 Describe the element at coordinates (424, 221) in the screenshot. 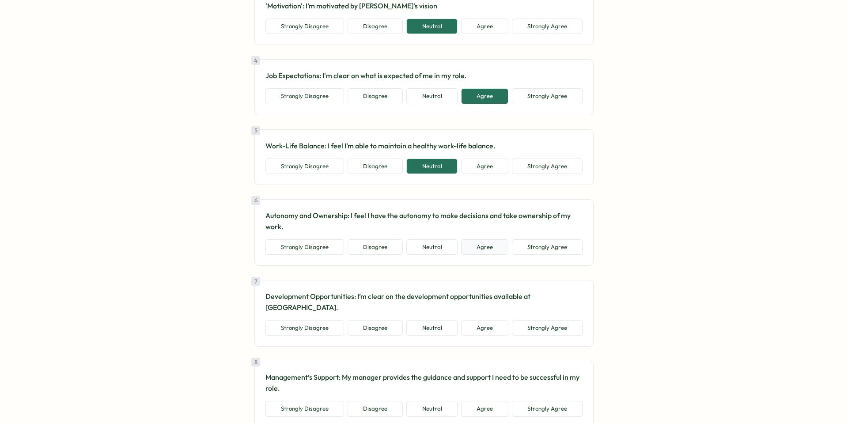

I see `p: Autonomy and Ownership: I feel I have the autonomy to make decisions and take ownership of my work.` at that location.